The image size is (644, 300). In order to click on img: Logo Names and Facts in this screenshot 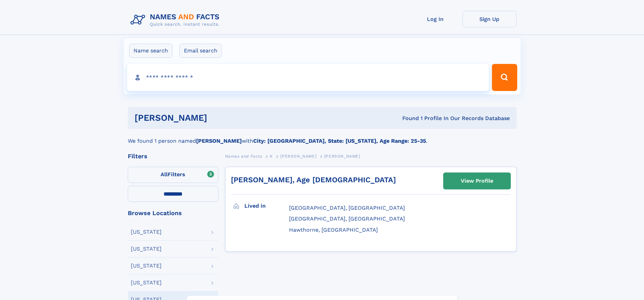, I will do `click(176, 20)`.